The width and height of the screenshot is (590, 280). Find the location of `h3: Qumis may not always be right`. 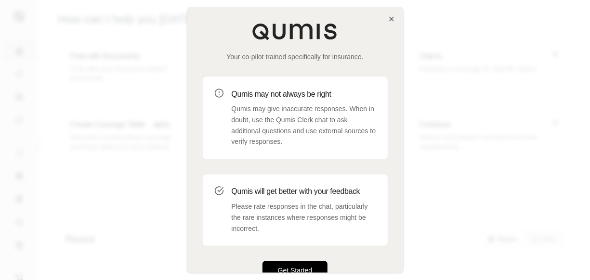

h3: Qumis may not always be right is located at coordinates (304, 94).